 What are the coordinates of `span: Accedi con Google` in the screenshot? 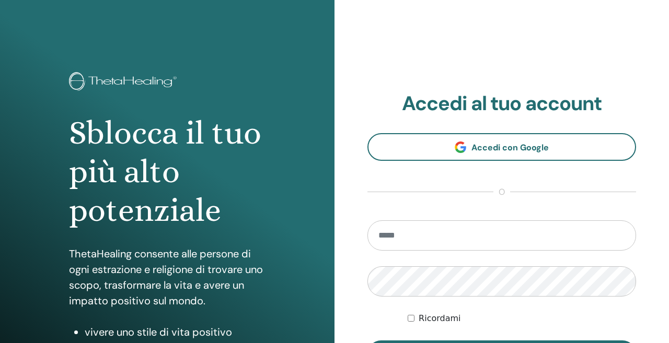 It's located at (510, 147).